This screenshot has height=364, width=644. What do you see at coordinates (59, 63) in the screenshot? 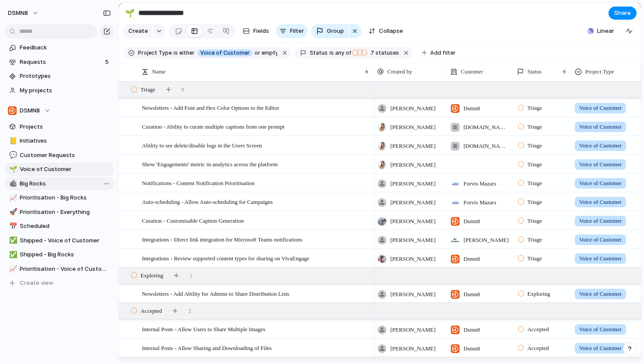
I see `a: Requests5` at bounding box center [59, 63].